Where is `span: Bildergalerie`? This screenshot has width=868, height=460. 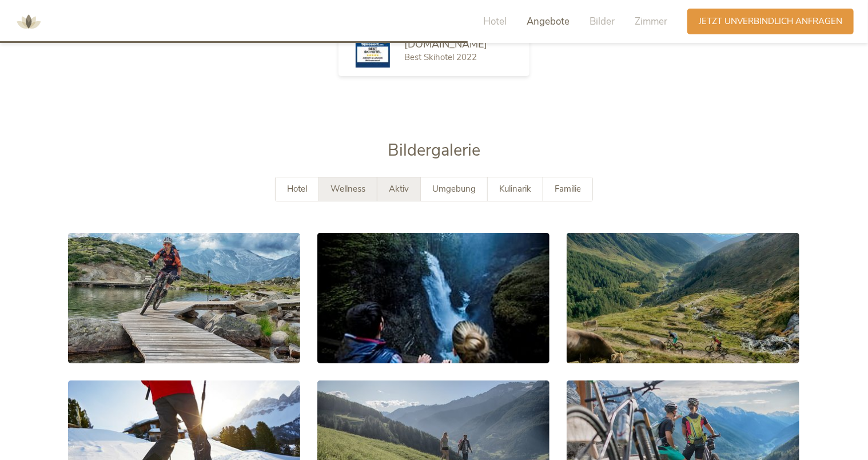
span: Bildergalerie is located at coordinates (434, 150).